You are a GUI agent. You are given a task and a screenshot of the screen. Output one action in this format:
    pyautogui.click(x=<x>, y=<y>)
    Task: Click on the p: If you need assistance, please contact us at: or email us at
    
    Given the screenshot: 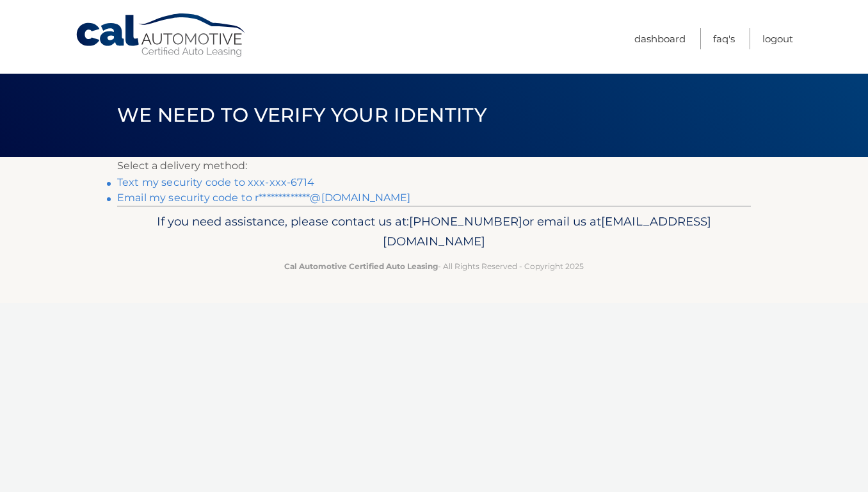 What is the action you would take?
    pyautogui.click(x=434, y=232)
    